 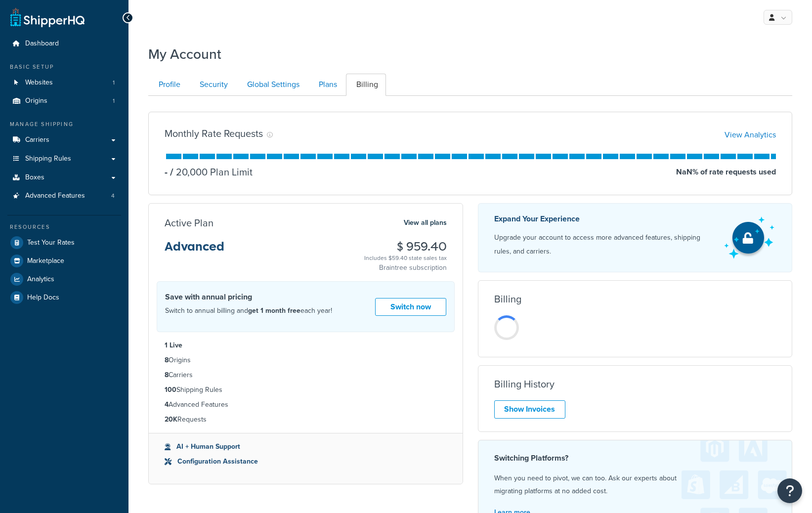 What do you see at coordinates (64, 44) in the screenshot?
I see `li: Dashboard` at bounding box center [64, 44].